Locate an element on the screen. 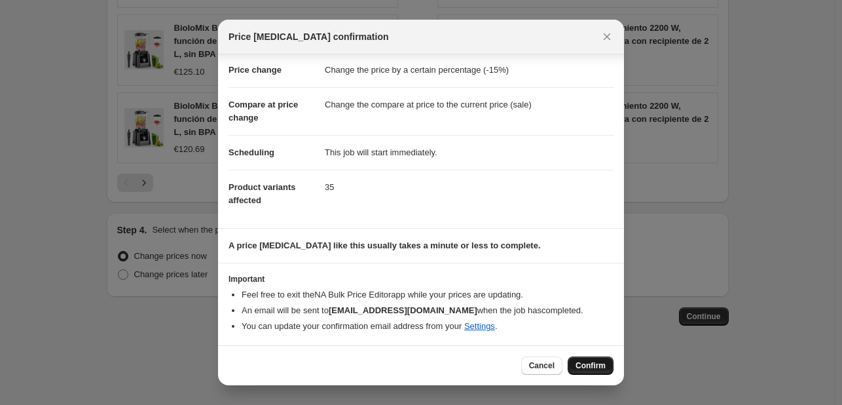  dd: Change the price by a certain percentage (-15%) is located at coordinates (469, 70).